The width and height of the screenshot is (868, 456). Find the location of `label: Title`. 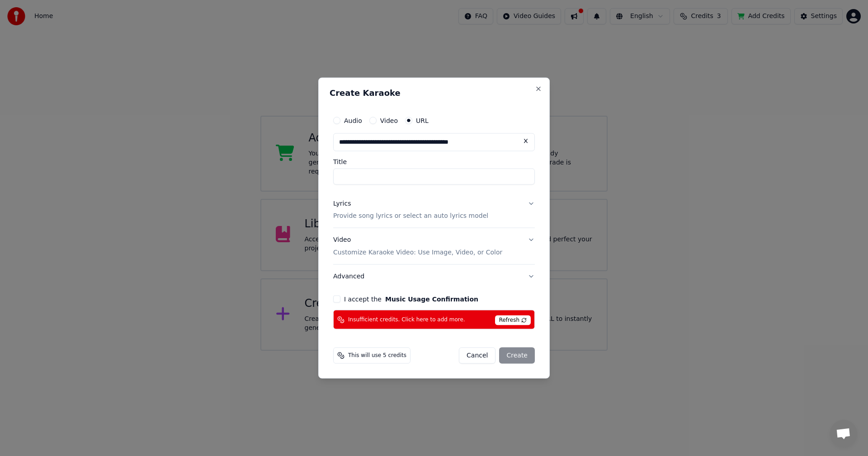

label: Title is located at coordinates (434, 161).